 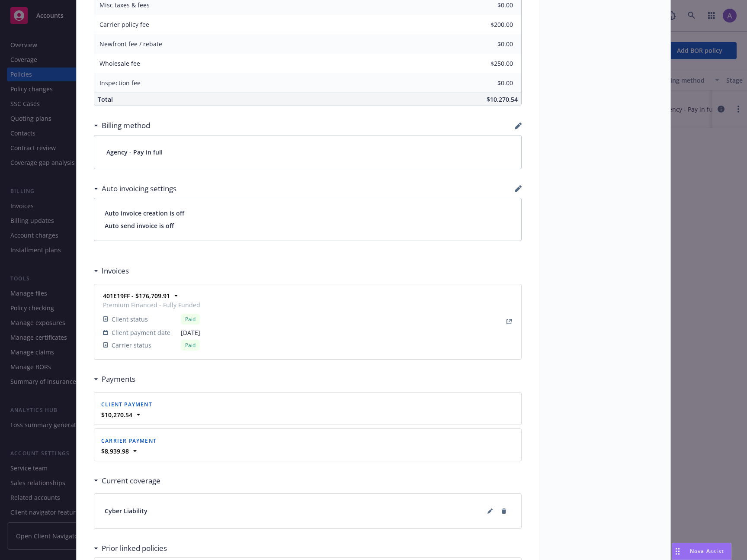 I want to click on h3: Current coverage, so click(x=131, y=481).